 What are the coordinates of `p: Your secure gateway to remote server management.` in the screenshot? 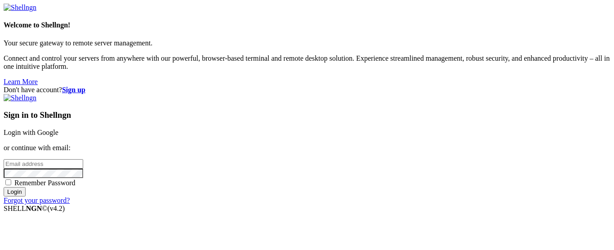 It's located at (307, 43).